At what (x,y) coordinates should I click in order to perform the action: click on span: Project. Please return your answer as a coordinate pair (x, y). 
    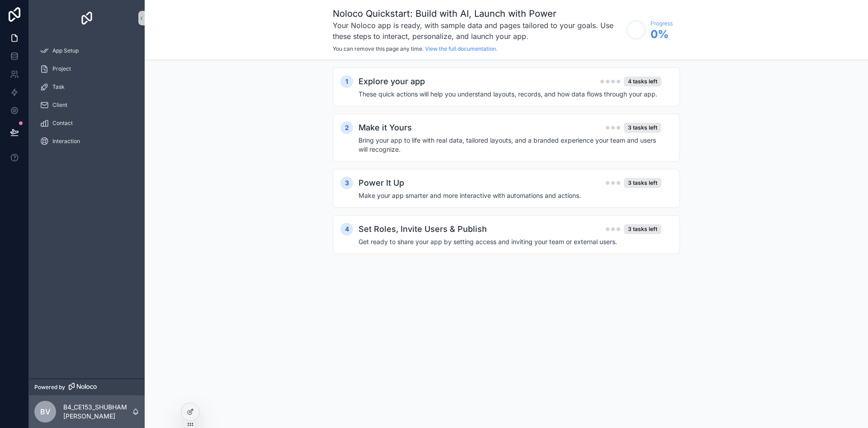
    Looking at the image, I should click on (62, 69).